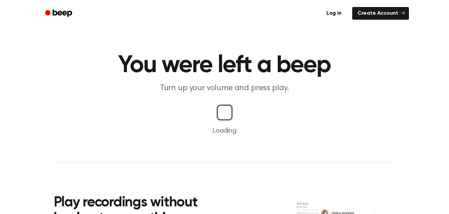 Image resolution: width=449 pixels, height=214 pixels. Describe the element at coordinates (225, 88) in the screenshot. I see `p: Turn up your volume and press play.` at that location.